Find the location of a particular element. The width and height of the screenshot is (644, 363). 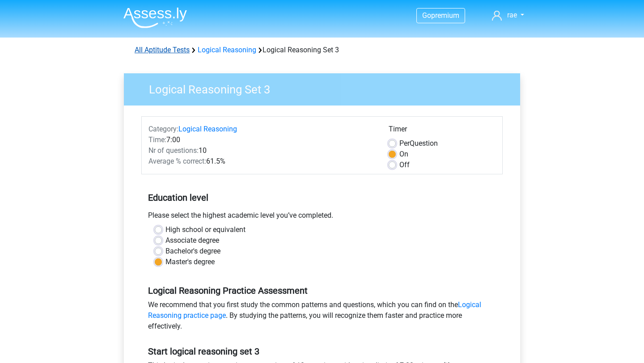

a: Gopremium is located at coordinates (441, 15).